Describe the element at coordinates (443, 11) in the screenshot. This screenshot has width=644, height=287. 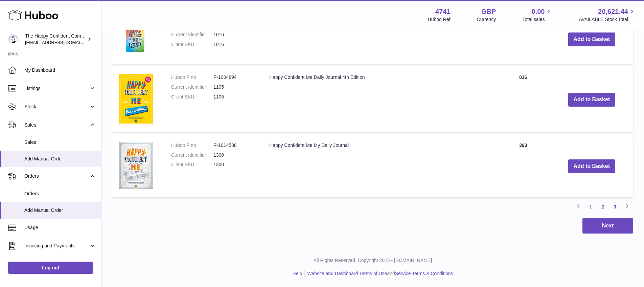
I see `strong: 4741` at that location.